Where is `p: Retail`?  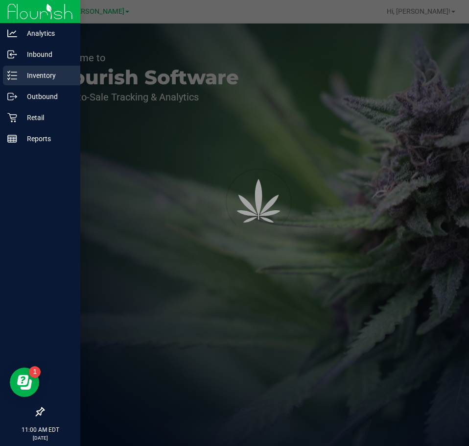
p: Retail is located at coordinates (47, 118).